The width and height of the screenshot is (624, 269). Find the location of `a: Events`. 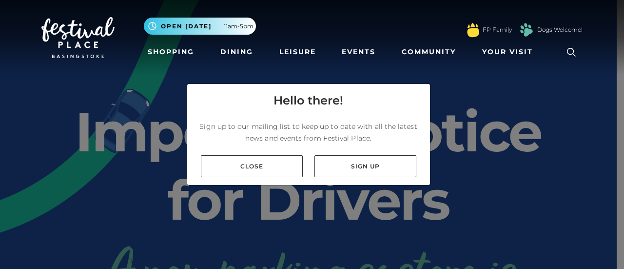

a: Events is located at coordinates (358, 52).